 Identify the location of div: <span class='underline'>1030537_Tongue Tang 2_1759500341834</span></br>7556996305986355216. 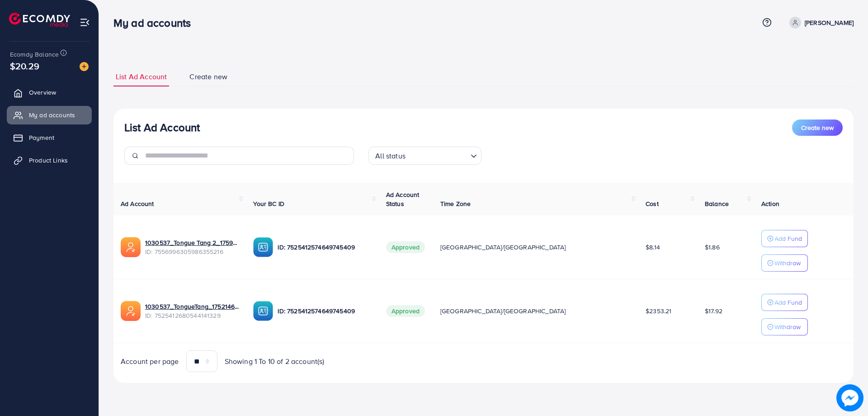
(192, 247).